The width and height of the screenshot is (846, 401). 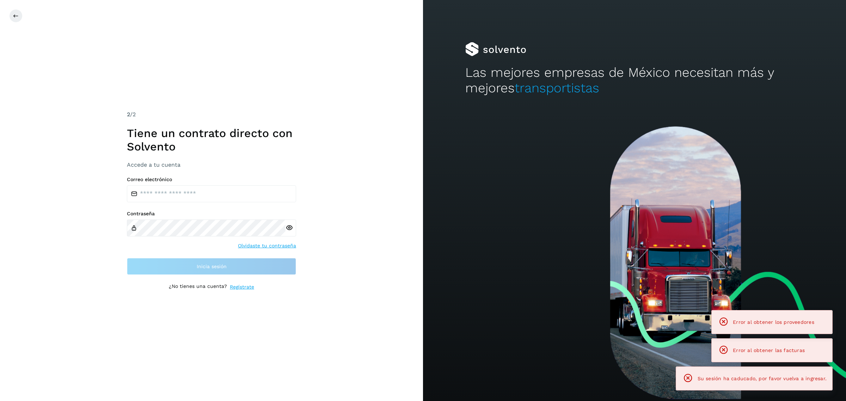 I want to click on h3: Accede a tu cuenta, so click(x=211, y=165).